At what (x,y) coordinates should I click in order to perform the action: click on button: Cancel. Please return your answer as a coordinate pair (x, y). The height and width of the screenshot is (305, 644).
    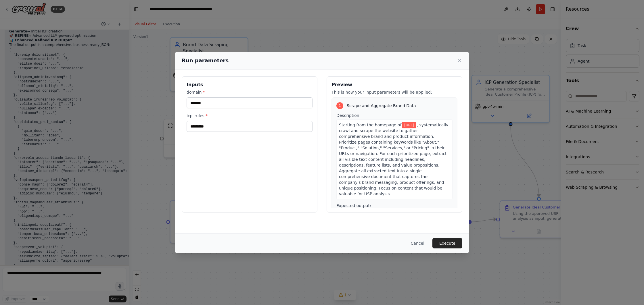
    Looking at the image, I should click on (418, 244).